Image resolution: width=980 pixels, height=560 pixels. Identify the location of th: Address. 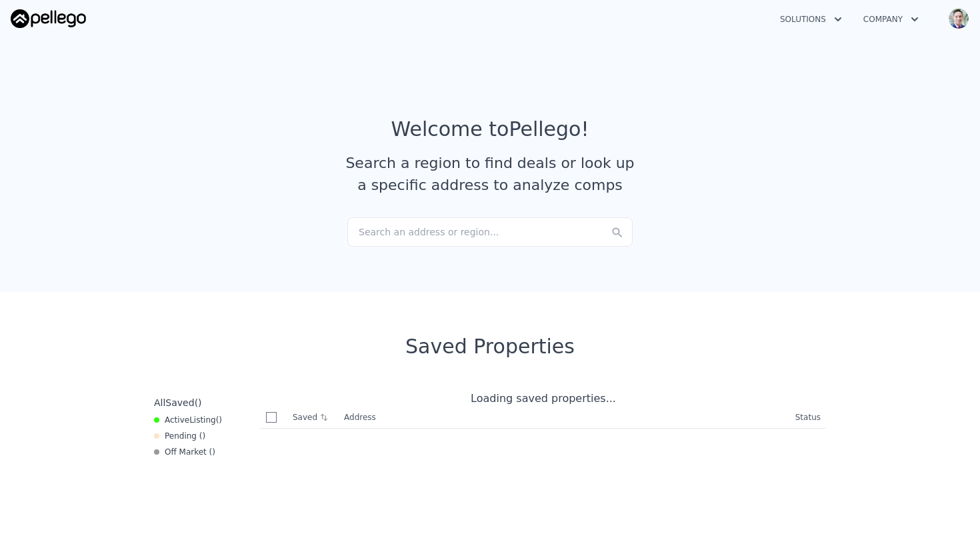
(564, 418).